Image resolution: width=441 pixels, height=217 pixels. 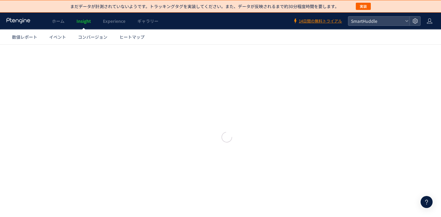 What do you see at coordinates (364, 6) in the screenshot?
I see `button: 実装` at bounding box center [364, 6].